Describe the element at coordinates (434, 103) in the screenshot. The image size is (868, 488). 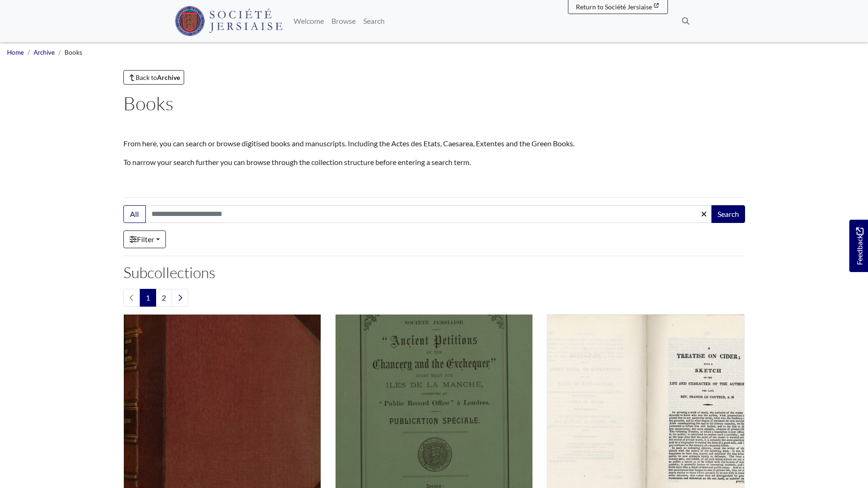
I see `h1: Books` at that location.